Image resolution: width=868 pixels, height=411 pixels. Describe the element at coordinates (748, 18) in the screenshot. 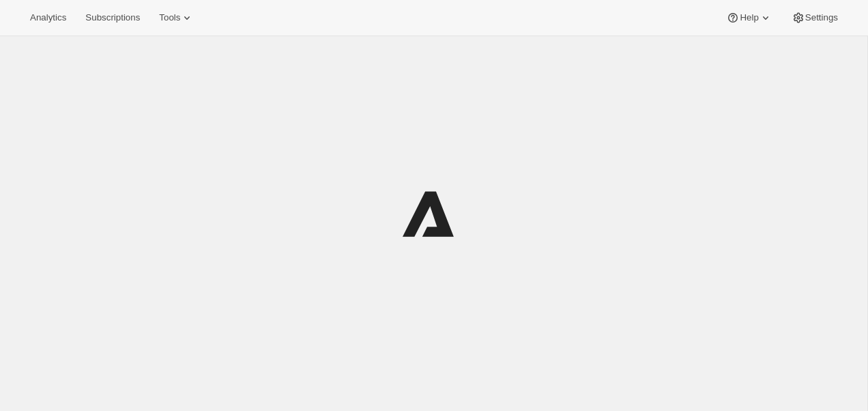

I see `button: Help` at that location.